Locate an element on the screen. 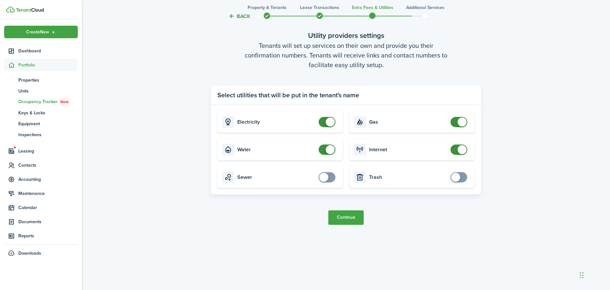 This screenshot has width=610, height=290. button: Open menu is located at coordinates (41, 32).